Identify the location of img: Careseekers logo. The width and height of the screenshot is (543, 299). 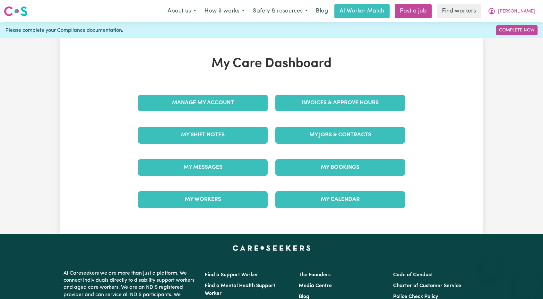
(16, 11).